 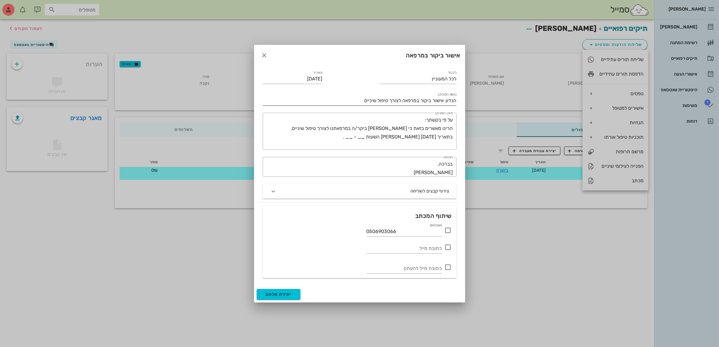 I want to click on button: צירוף קבצים לשליחה, so click(x=360, y=191).